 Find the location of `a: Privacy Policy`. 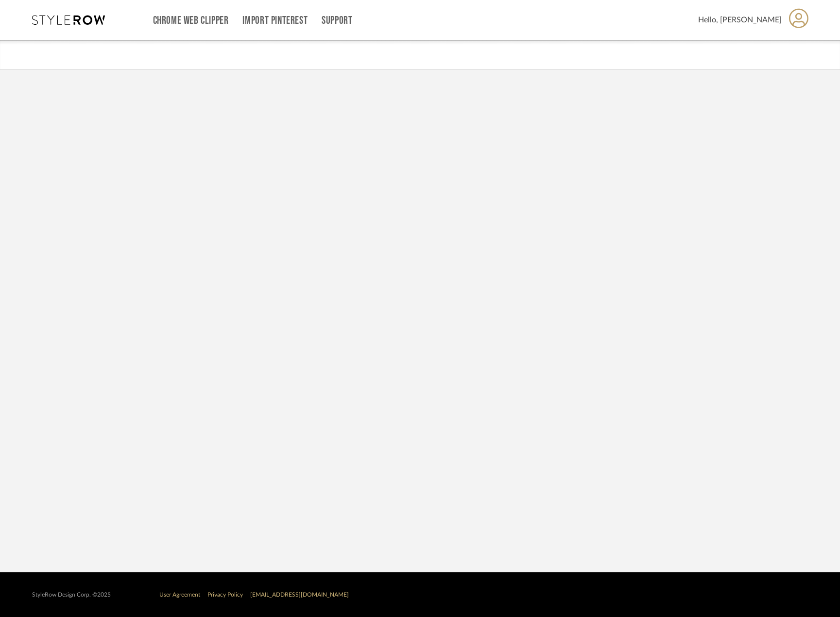

a: Privacy Policy is located at coordinates (225, 595).